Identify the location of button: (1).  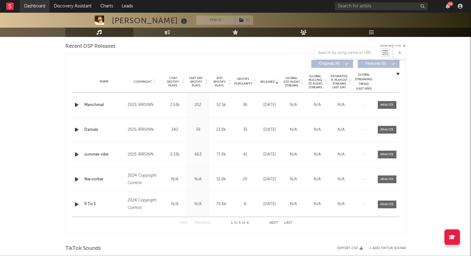
(244, 20).